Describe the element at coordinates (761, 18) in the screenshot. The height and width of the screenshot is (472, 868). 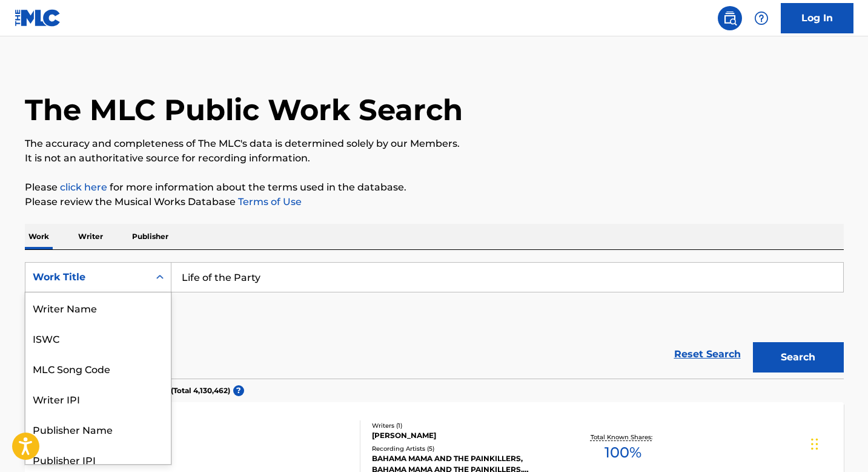
I see `div: Help` at that location.